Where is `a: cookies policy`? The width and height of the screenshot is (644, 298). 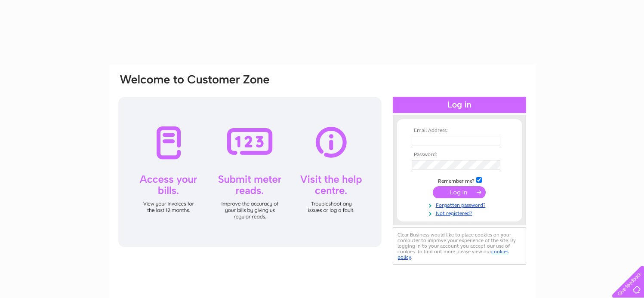 a: cookies policy is located at coordinates (453, 254).